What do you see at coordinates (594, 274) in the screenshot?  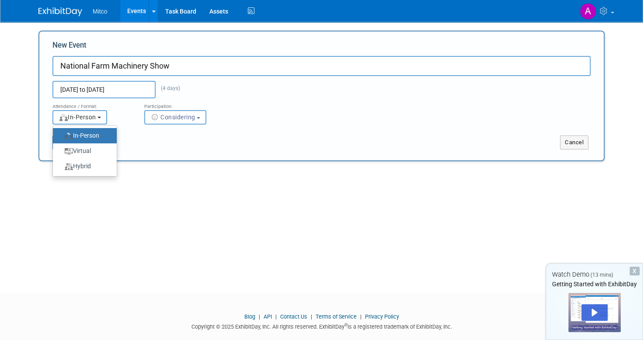 I see `div: Watch Demo` at bounding box center [594, 274].